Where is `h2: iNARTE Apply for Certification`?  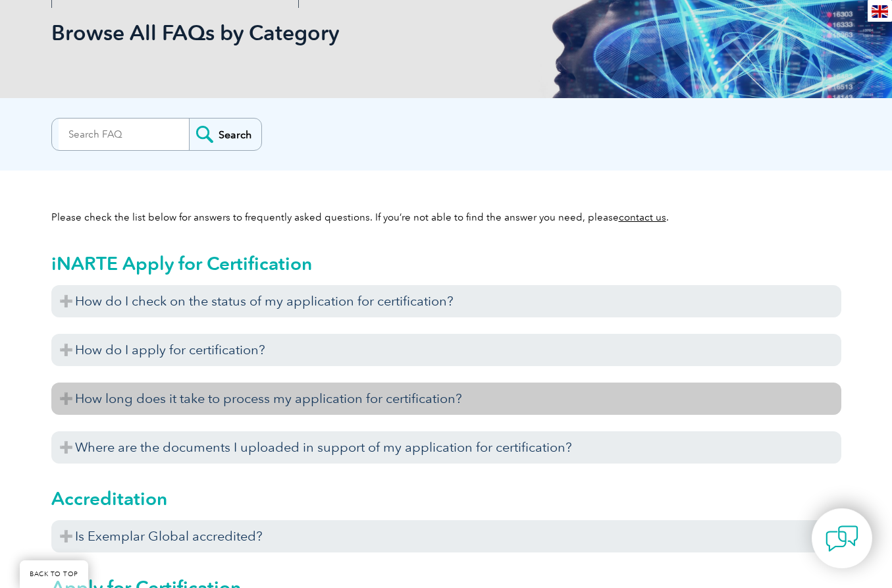 h2: iNARTE Apply for Certification is located at coordinates (447, 263).